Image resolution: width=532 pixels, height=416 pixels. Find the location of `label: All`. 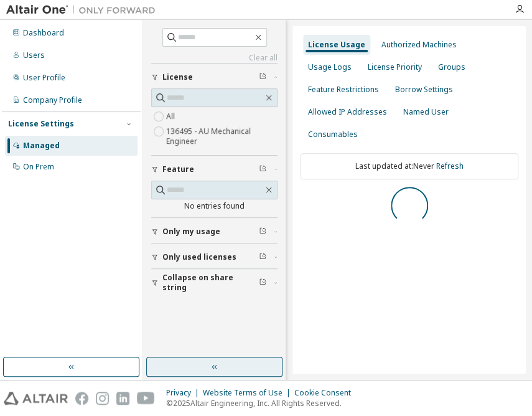

label: All is located at coordinates (171, 116).